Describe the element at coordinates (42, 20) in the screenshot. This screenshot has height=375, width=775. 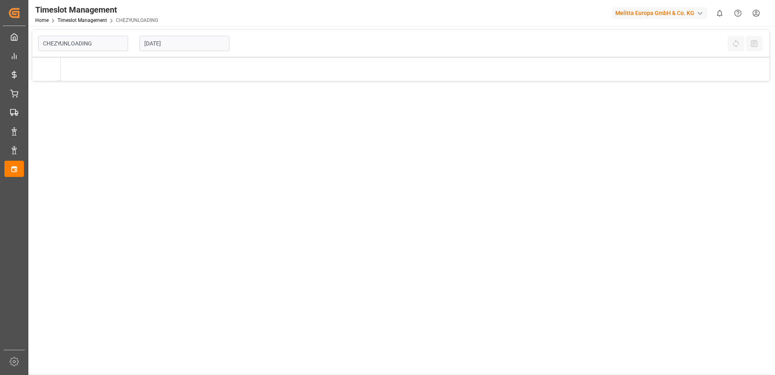
I see `a: Home` at that location.